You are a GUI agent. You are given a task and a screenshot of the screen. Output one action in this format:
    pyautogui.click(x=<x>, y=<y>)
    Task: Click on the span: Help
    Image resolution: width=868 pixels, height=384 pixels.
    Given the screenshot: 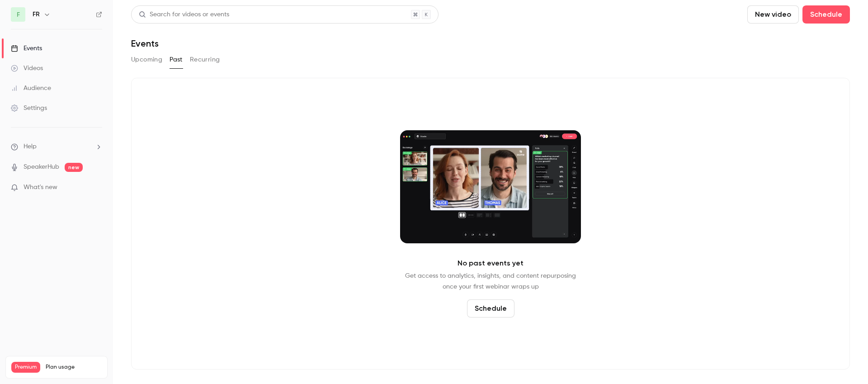 What is the action you would take?
    pyautogui.click(x=30, y=147)
    